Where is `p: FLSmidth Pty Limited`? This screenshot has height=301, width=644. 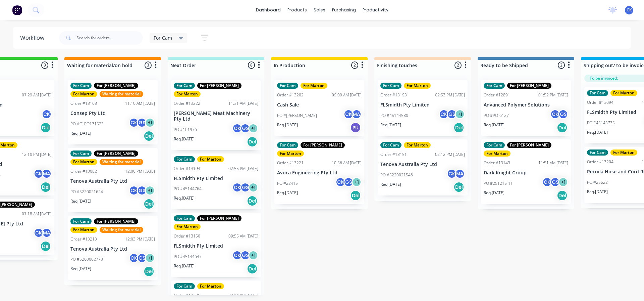
p: FLSmidth Pty Limited is located at coordinates (422, 105).